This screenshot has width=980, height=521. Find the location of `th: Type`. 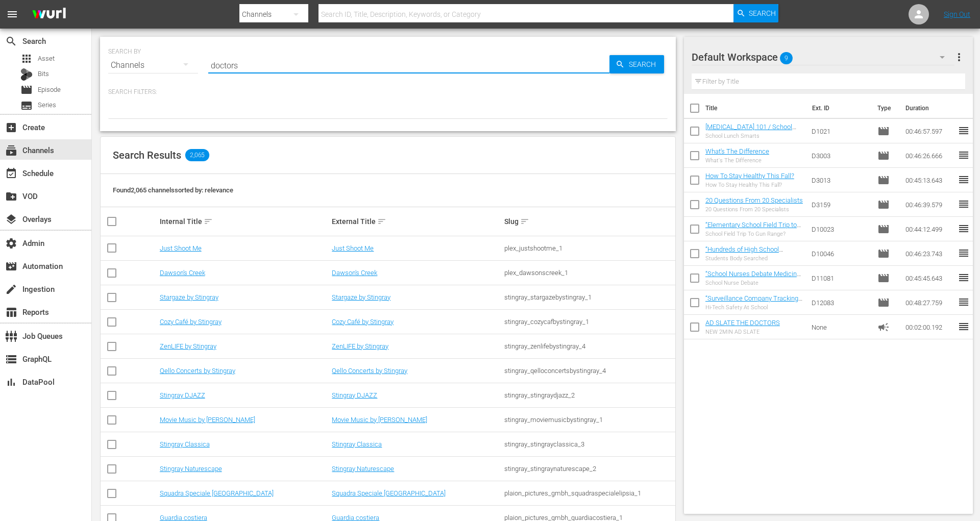

th: Type is located at coordinates (885, 108).